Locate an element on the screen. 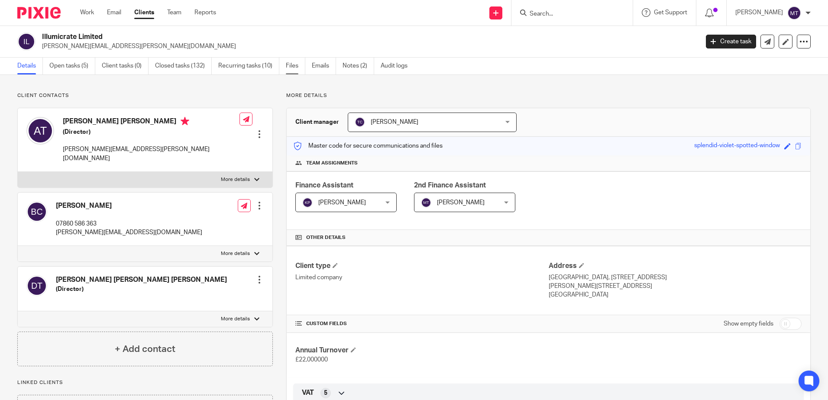 This screenshot has height=400, width=828. span: Get Support is located at coordinates (671, 13).